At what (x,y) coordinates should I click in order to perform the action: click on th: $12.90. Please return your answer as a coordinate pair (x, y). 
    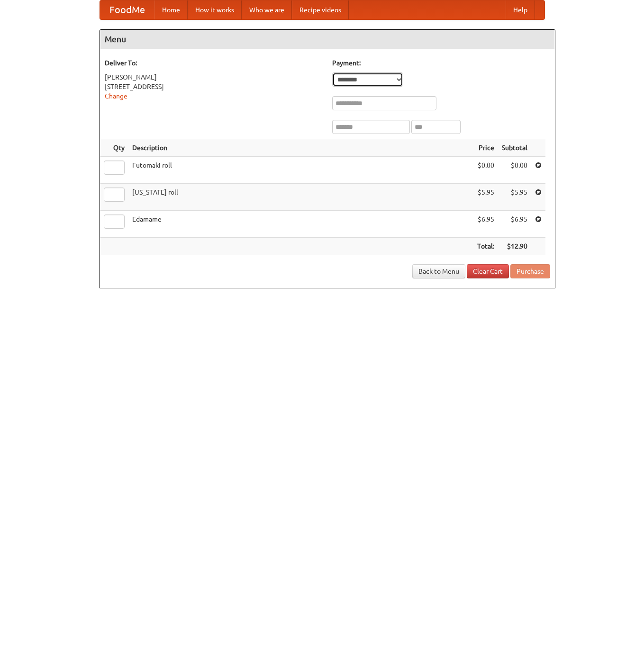
    Looking at the image, I should click on (515, 246).